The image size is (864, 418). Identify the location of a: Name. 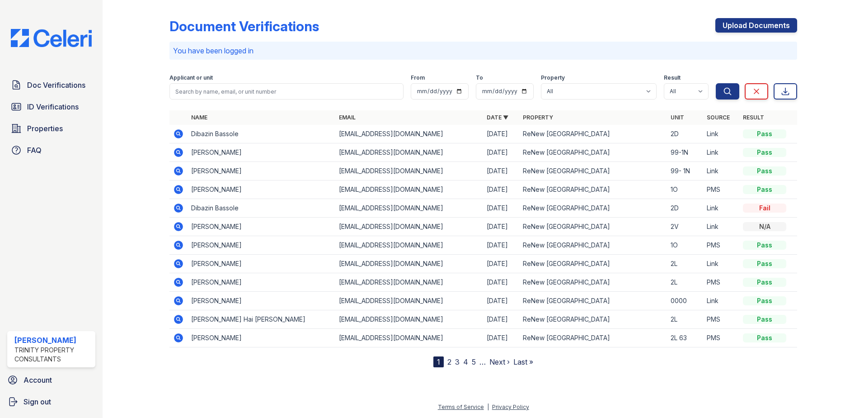
(199, 117).